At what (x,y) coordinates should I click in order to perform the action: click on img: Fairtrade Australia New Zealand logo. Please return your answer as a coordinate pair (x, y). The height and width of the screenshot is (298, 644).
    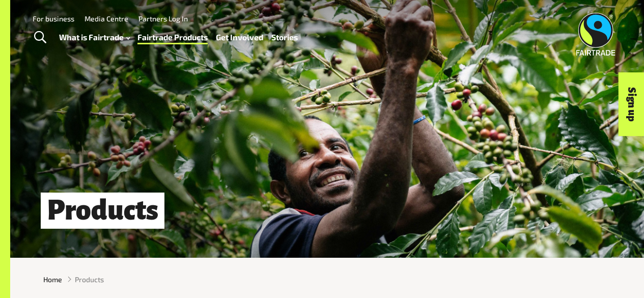
    Looking at the image, I should click on (596, 34).